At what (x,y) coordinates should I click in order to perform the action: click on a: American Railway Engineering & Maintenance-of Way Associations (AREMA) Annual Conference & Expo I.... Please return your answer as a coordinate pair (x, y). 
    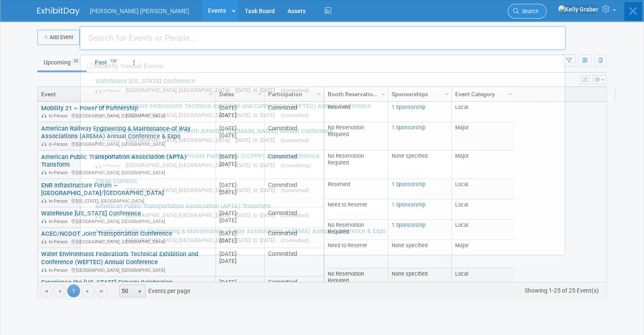
    Looking at the image, I should click on (326, 235).